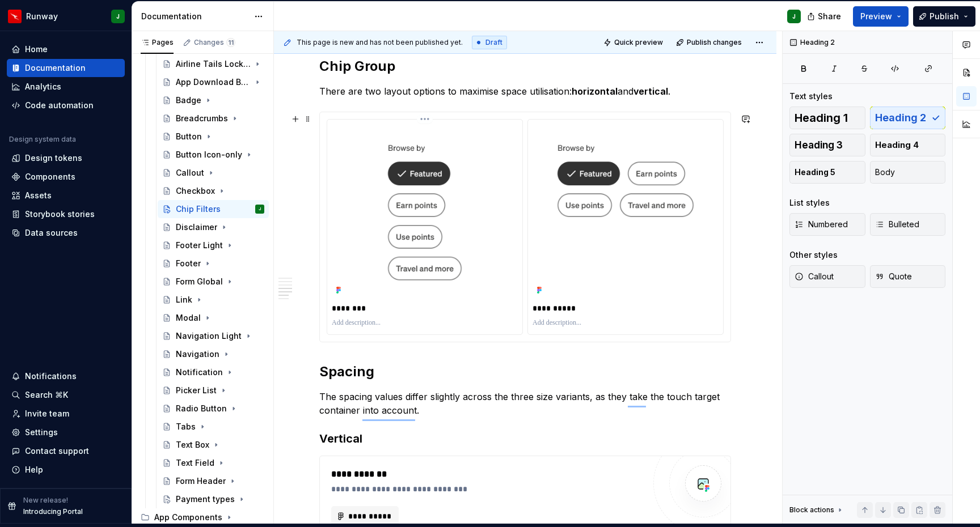 This screenshot has width=980, height=527. I want to click on a: Footer, so click(213, 264).